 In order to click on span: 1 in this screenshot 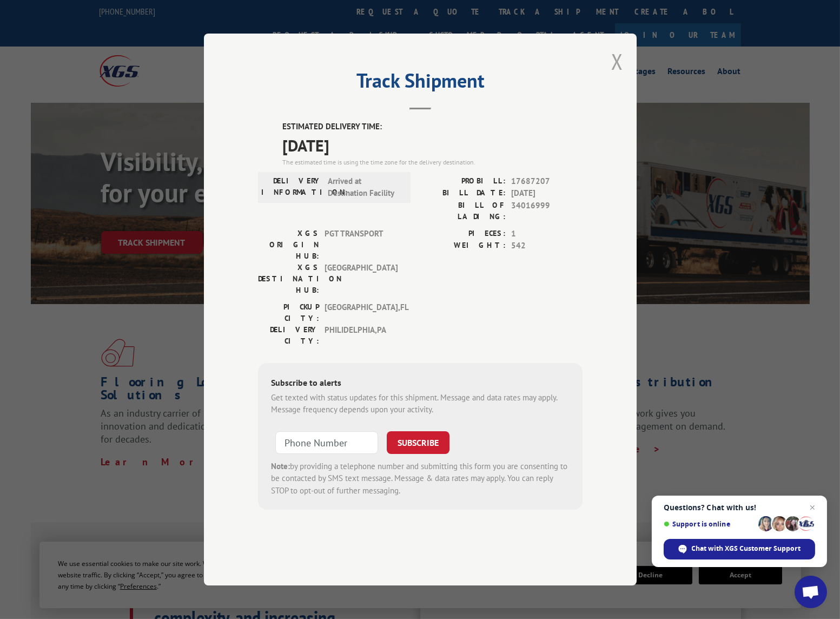, I will do `click(547, 234)`.